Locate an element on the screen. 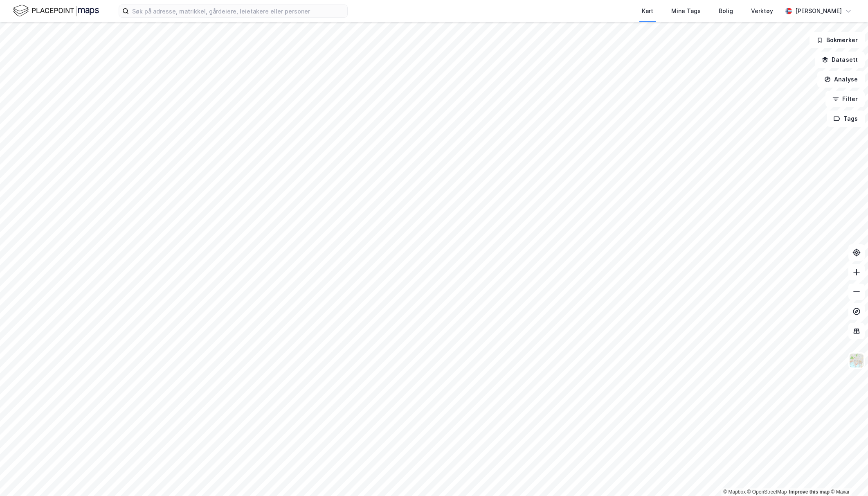  input: Søk på adresse, matrikkel, gårdeiere, leietakere eller personer is located at coordinates (238, 11).